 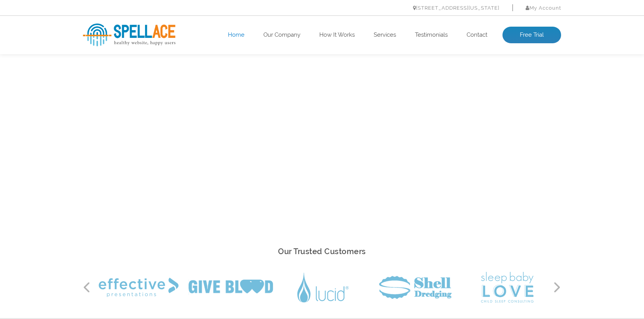 I want to click on img: Sleep Baby Love, so click(x=507, y=287).